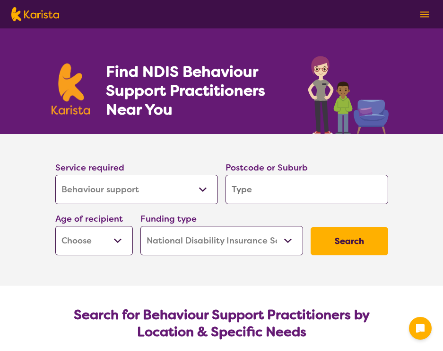 The width and height of the screenshot is (443, 351). I want to click on h2: Search for Behaviour Support Practitioners by Location & Specific Needs, so click(222, 323).